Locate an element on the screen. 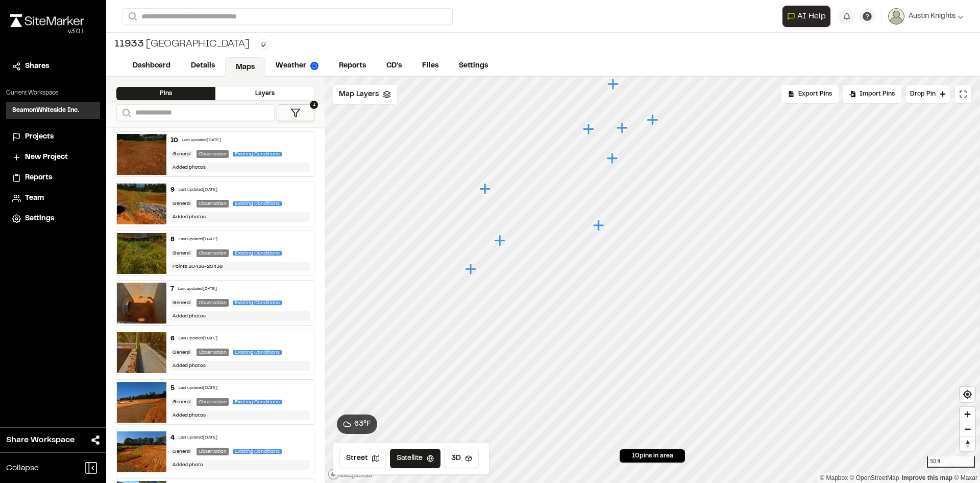 The image size is (980, 483). canvas: Map is located at coordinates (653, 279).